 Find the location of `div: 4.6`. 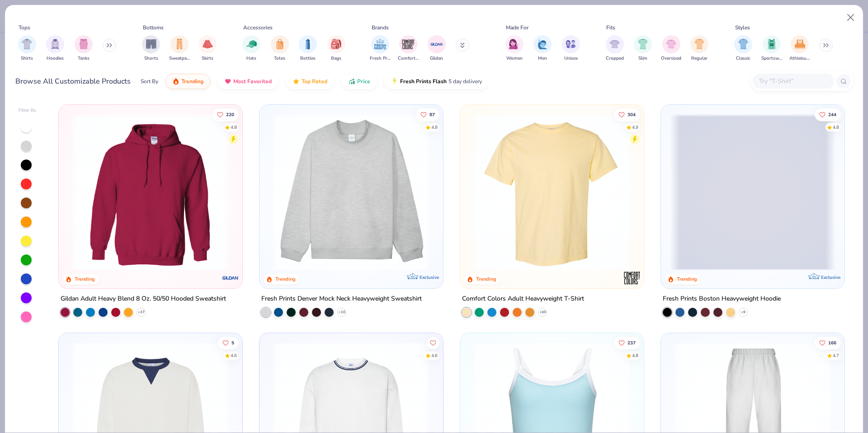

div: 4.6 is located at coordinates (434, 356).